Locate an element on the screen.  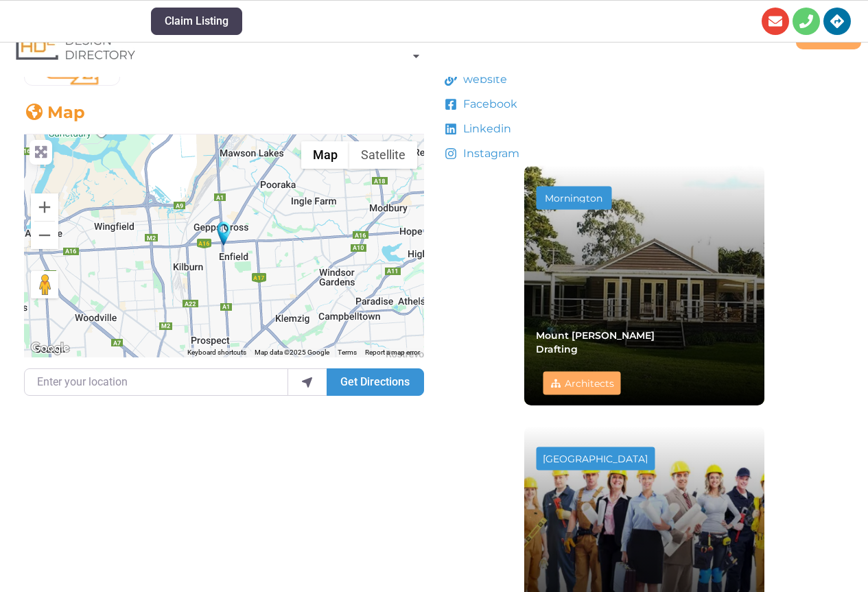
button: Show street map is located at coordinates (325, 155).